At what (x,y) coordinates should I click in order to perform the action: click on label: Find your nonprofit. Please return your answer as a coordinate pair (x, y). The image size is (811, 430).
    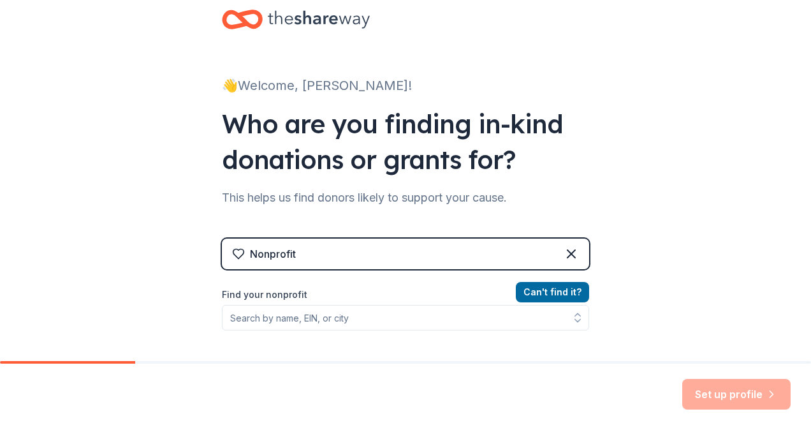
    Looking at the image, I should click on (405, 295).